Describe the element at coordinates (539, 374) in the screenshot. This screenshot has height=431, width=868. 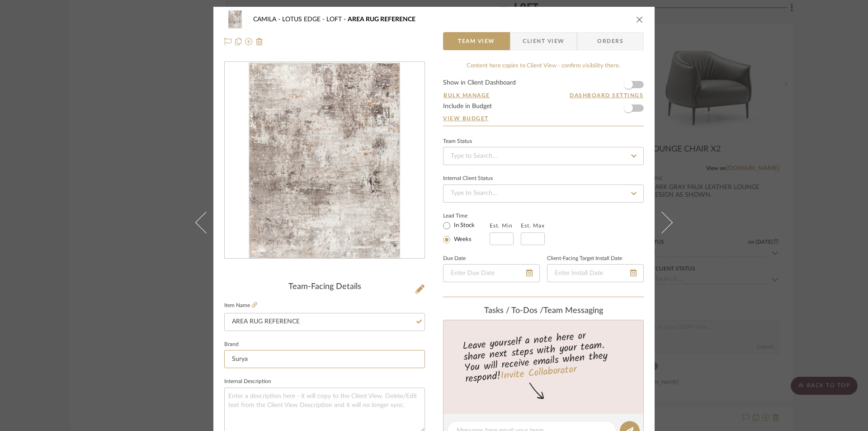
I see `a: Invite Collaborator` at that location.